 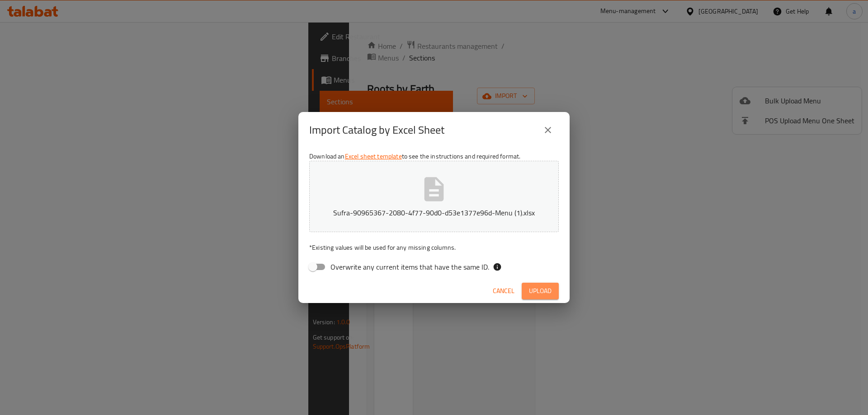 What do you see at coordinates (504, 291) in the screenshot?
I see `button: Cancel` at bounding box center [504, 291].